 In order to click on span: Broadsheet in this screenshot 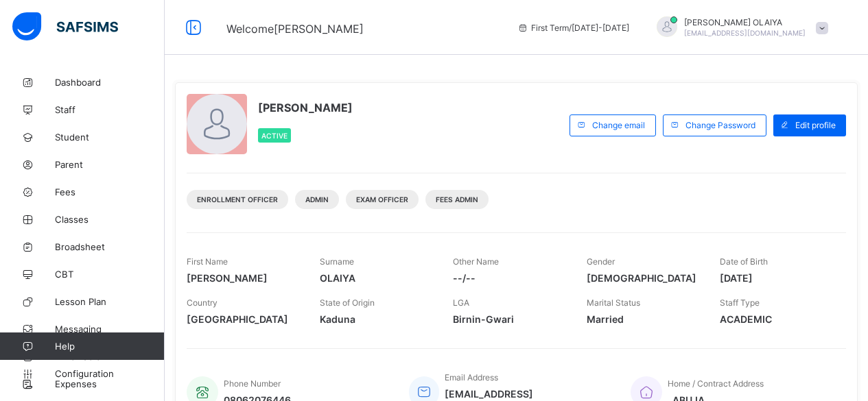, I will do `click(110, 247)`.